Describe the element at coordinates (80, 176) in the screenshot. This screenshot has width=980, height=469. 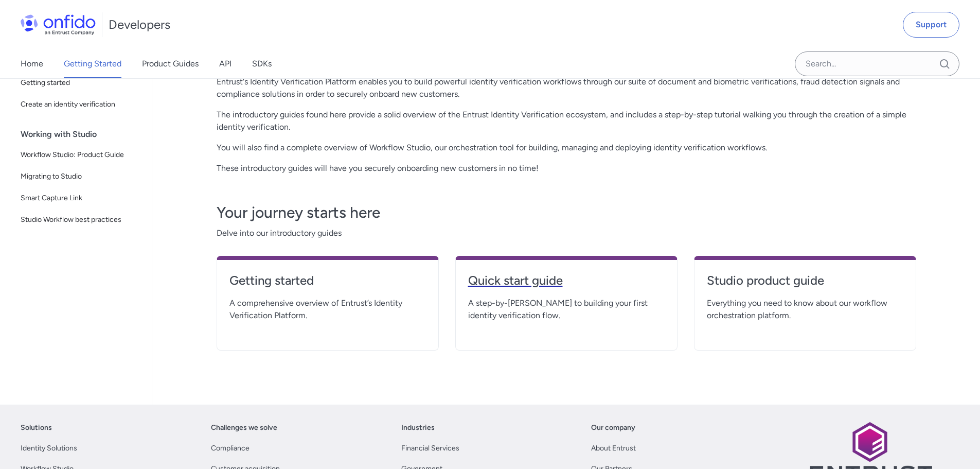
I see `span: Migrating to Studio` at that location.